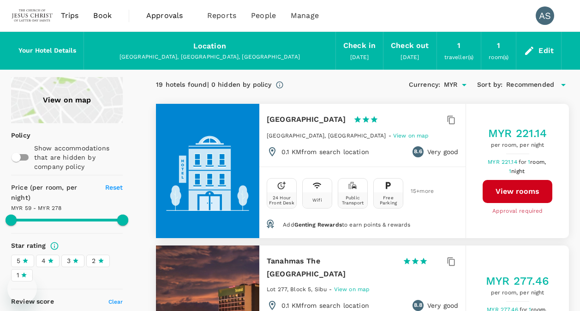 The image size is (580, 311). I want to click on p: Show accommodations that are hidden by company policy, so click(78, 157).